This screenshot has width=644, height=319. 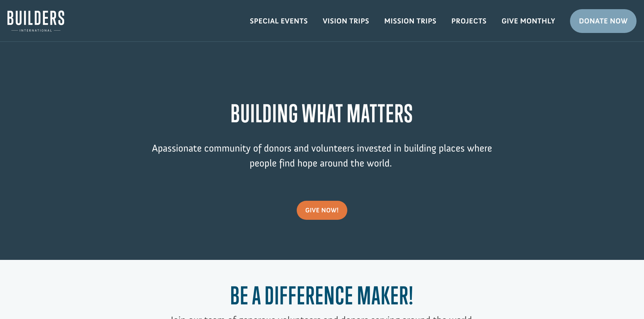 What do you see at coordinates (346, 21) in the screenshot?
I see `a: Vision Trips` at bounding box center [346, 21].